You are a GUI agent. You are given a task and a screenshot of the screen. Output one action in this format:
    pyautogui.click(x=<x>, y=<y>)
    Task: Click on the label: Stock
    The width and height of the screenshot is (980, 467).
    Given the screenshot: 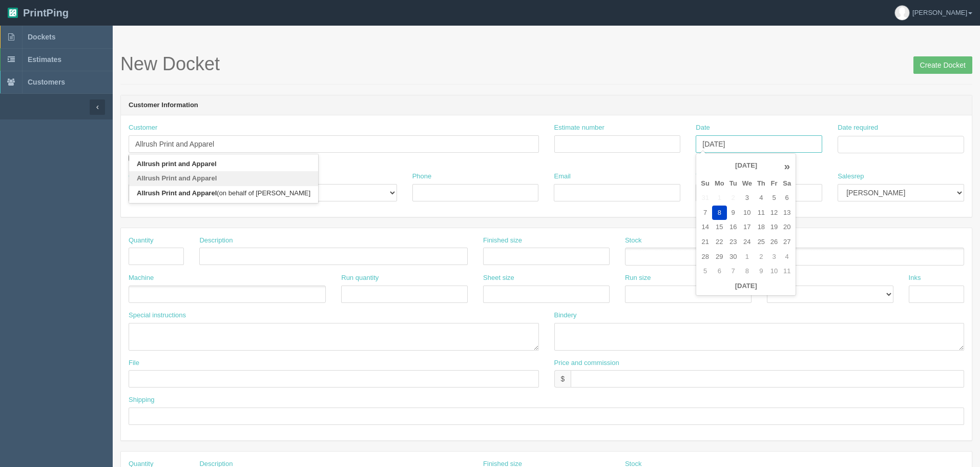 What is the action you would take?
    pyautogui.click(x=633, y=240)
    